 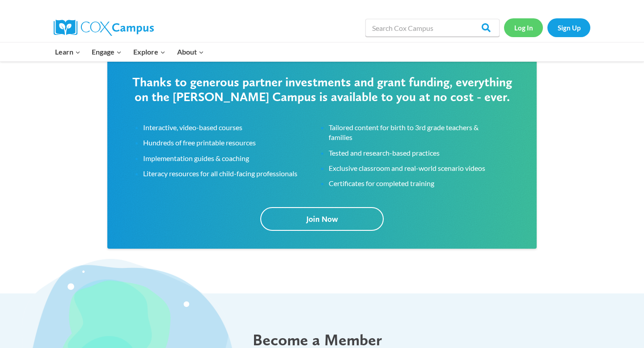 What do you see at coordinates (414, 184) in the screenshot?
I see `li: Certificates for completed training` at bounding box center [414, 184].